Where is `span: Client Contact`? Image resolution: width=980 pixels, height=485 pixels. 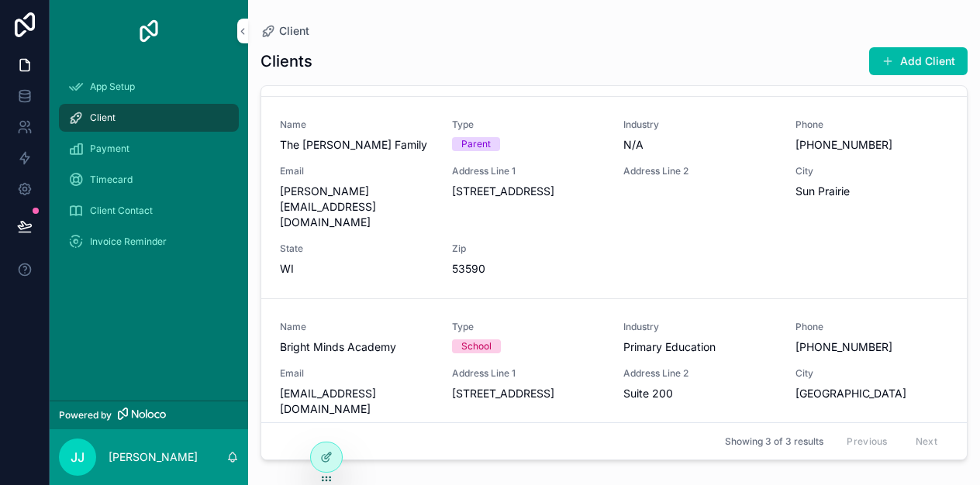
span: Client Contact is located at coordinates (121, 211).